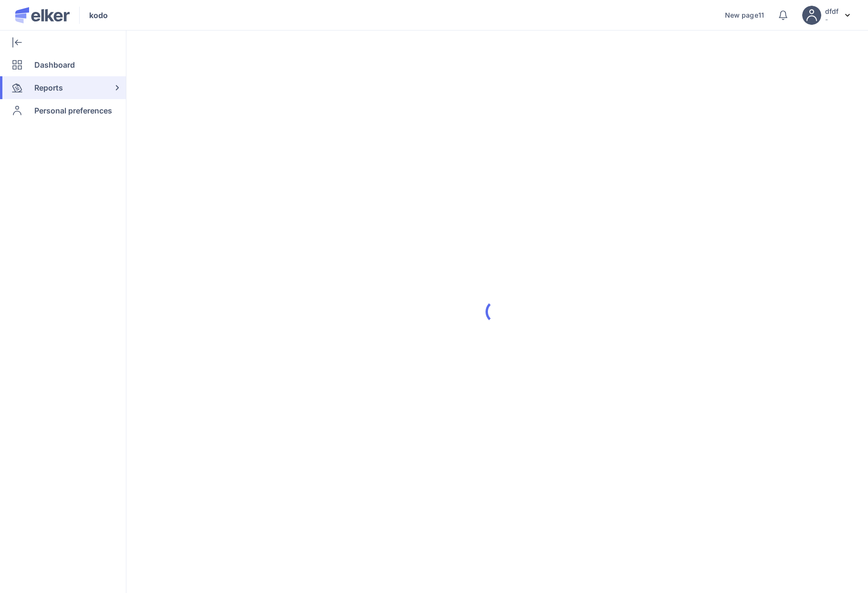 Image resolution: width=868 pixels, height=593 pixels. Describe the element at coordinates (812, 15) in the screenshot. I see `img: avatar` at that location.